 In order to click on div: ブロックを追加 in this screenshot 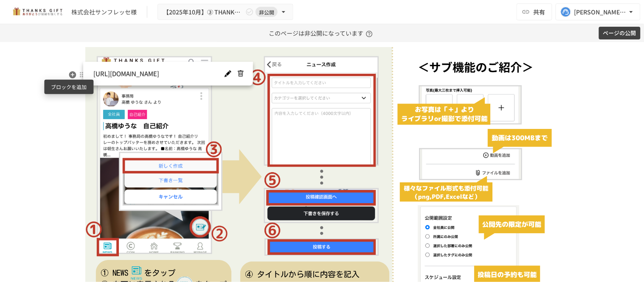, I will do `click(69, 87)`.